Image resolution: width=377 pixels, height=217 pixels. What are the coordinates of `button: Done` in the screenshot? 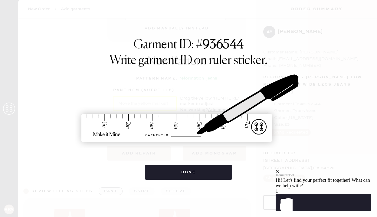 It's located at (189, 172).